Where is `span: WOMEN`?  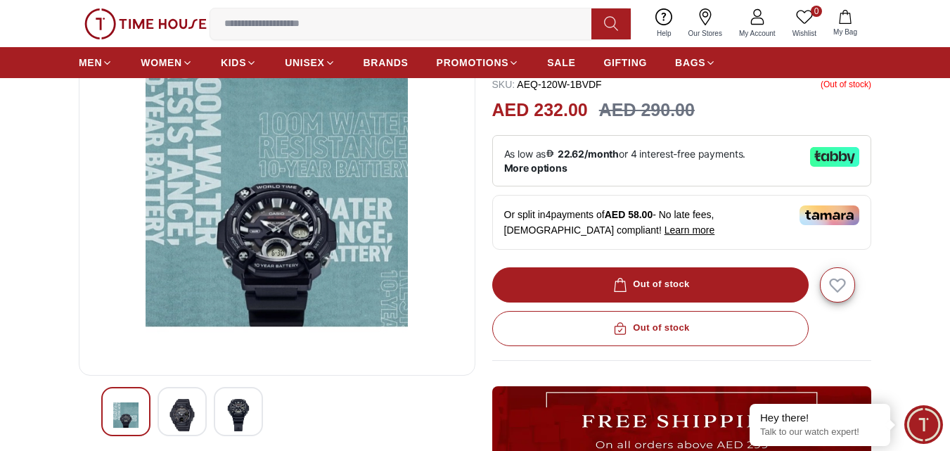
span: WOMEN is located at coordinates (161, 63).